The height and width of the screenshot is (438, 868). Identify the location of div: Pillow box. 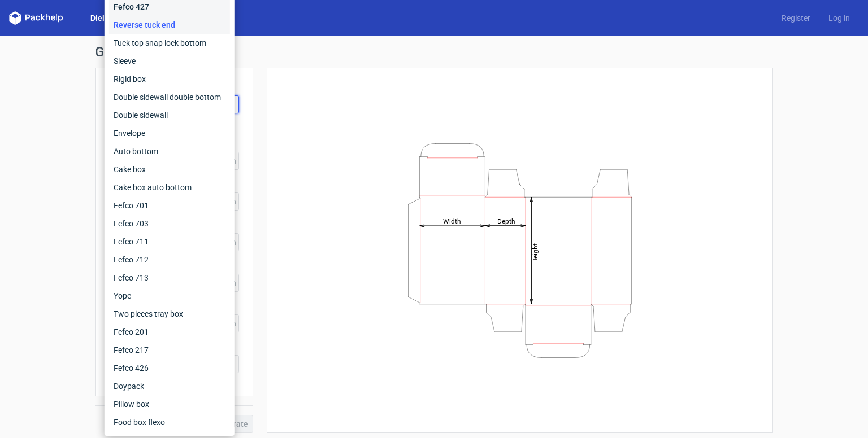
(169, 404).